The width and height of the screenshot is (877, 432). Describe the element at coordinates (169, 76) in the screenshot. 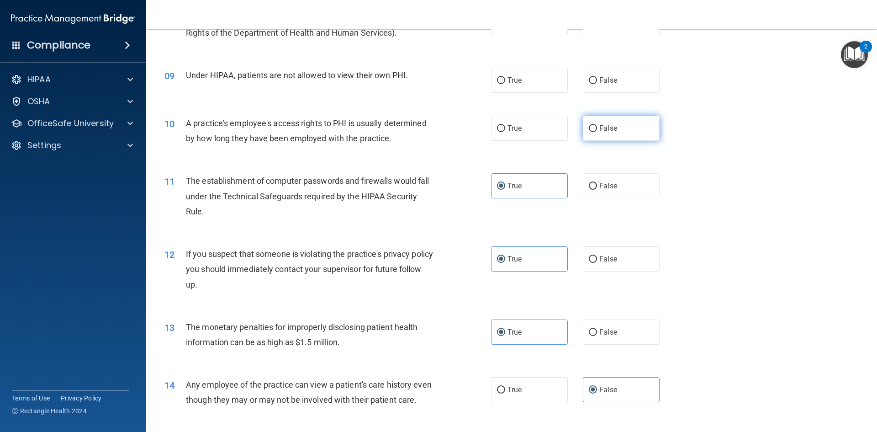

I see `span: 09` at that location.